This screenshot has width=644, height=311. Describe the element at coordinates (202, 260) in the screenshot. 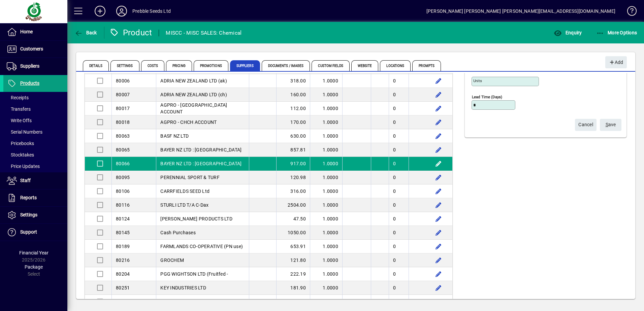

I see `td: GROCHEM` at that location.